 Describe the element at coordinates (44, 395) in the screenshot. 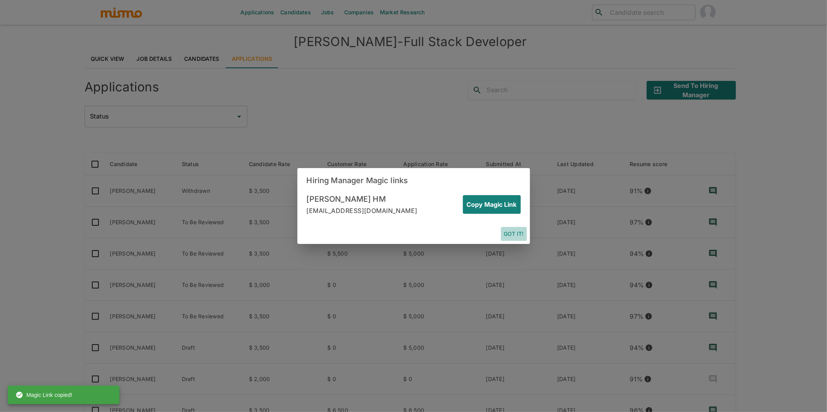

I see `div: Magic Link copied!` at that location.